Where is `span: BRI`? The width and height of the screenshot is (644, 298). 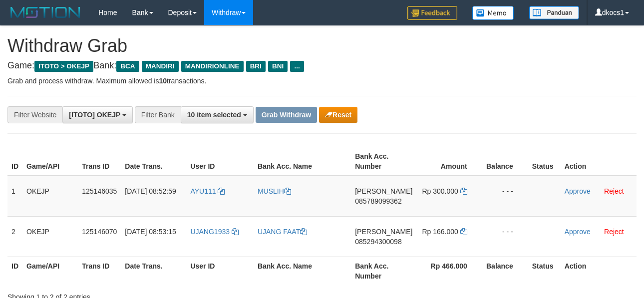 span: BRI is located at coordinates (256, 67).